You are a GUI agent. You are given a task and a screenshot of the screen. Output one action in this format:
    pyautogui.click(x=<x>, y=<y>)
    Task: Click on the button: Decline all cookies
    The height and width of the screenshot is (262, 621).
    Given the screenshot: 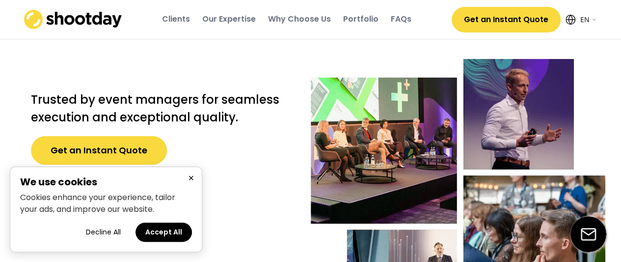 What is the action you would take?
    pyautogui.click(x=103, y=232)
    